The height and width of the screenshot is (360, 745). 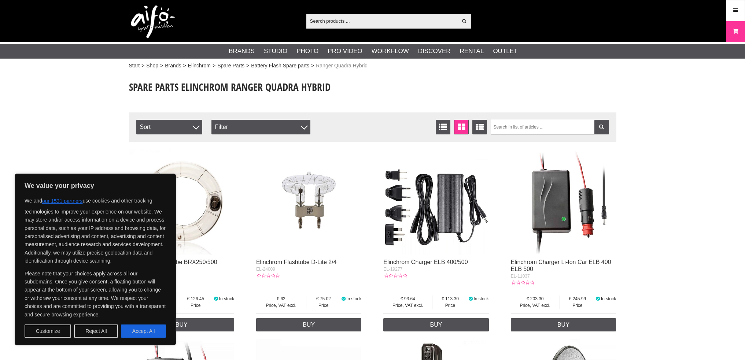 I want to click on a: Elinchrom Flashtube D-Lite 2/4, so click(x=296, y=262).